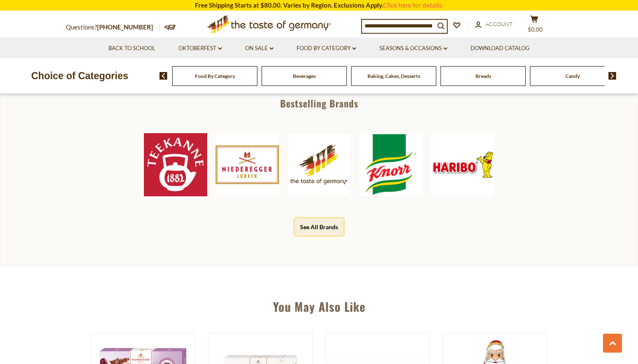  I want to click on a: Baking, Cakes, Desserts, so click(394, 76).